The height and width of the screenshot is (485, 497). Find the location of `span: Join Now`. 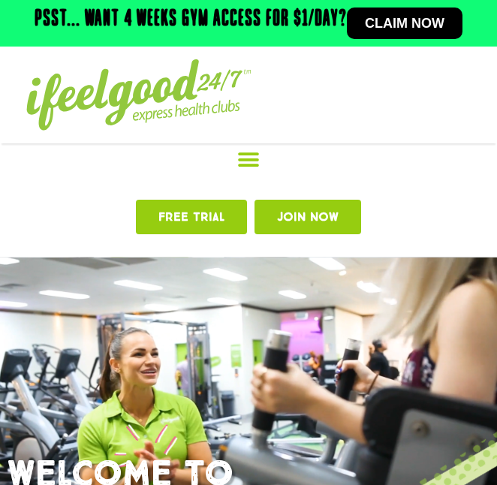

span: Join Now is located at coordinates (308, 217).